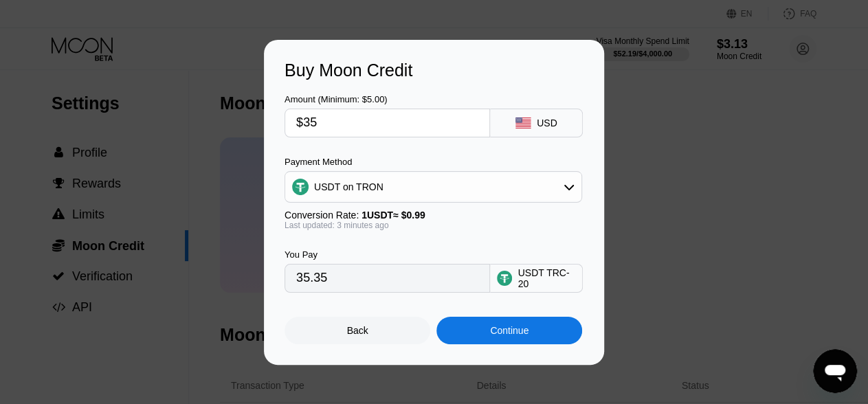 The image size is (868, 404). I want to click on input: $0.00, so click(387, 123).